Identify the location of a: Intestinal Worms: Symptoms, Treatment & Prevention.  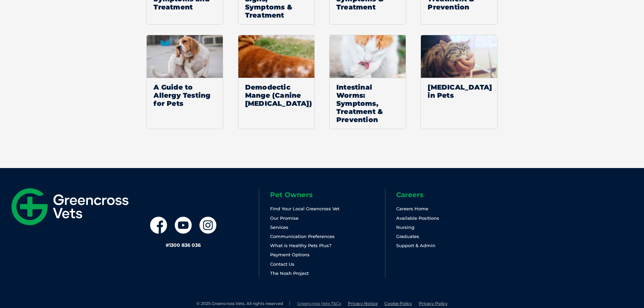
(367, 82).